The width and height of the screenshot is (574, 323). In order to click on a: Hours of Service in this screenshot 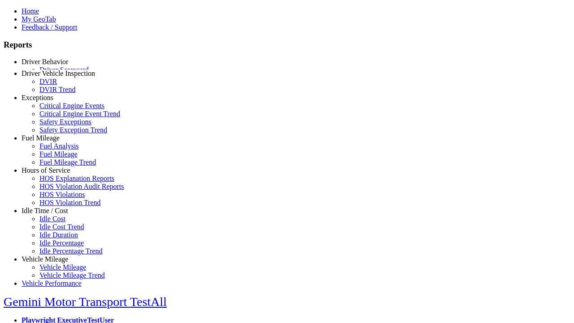, I will do `click(46, 170)`.